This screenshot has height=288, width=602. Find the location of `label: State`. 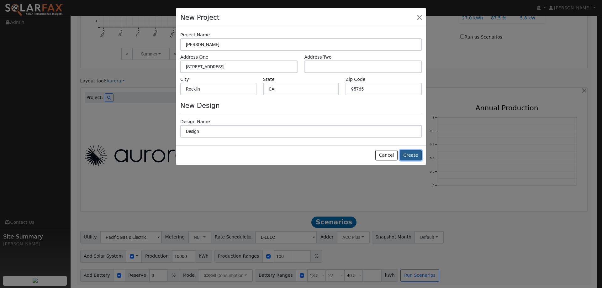

label: State is located at coordinates (269, 79).